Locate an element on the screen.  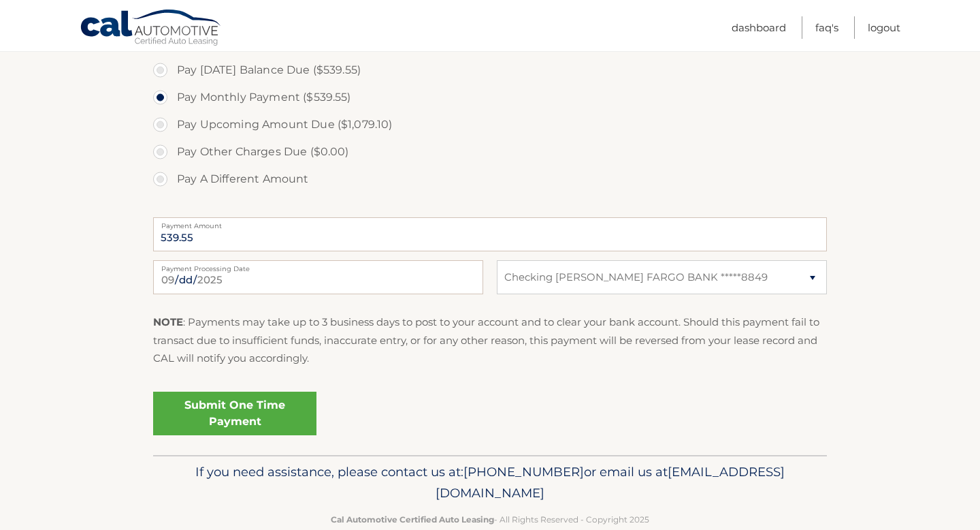
a: FAQ's is located at coordinates (827, 27).